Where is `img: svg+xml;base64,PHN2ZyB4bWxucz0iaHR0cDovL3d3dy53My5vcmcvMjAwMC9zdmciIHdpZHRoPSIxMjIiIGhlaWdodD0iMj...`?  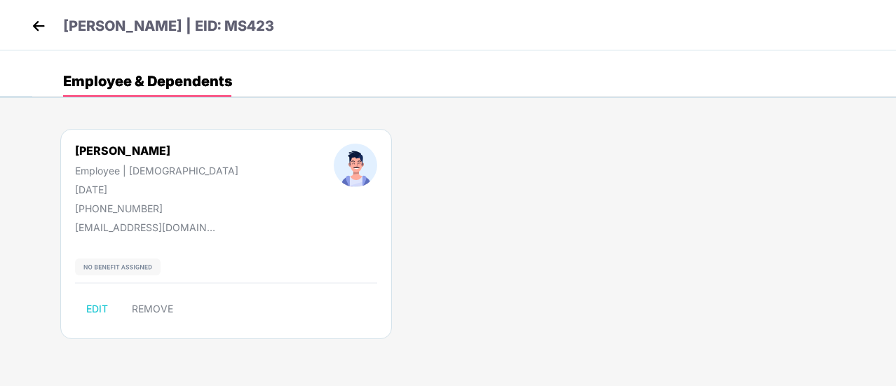
img: svg+xml;base64,PHN2ZyB4bWxucz0iaHR0cDovL3d3dy53My5vcmcvMjAwMC9zdmciIHdpZHRoPSIxMjIiIGhlaWdodD0iMj... is located at coordinates (118, 267).